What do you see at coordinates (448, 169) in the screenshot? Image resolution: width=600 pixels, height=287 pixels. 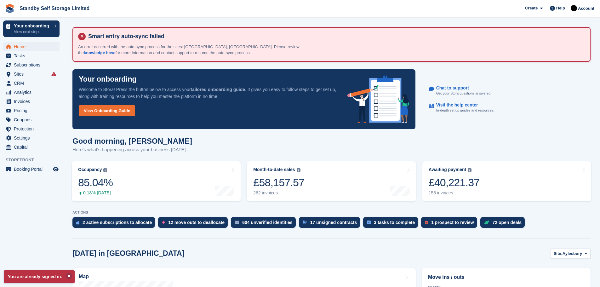 I see `div: Awaiting payment` at bounding box center [448, 169].